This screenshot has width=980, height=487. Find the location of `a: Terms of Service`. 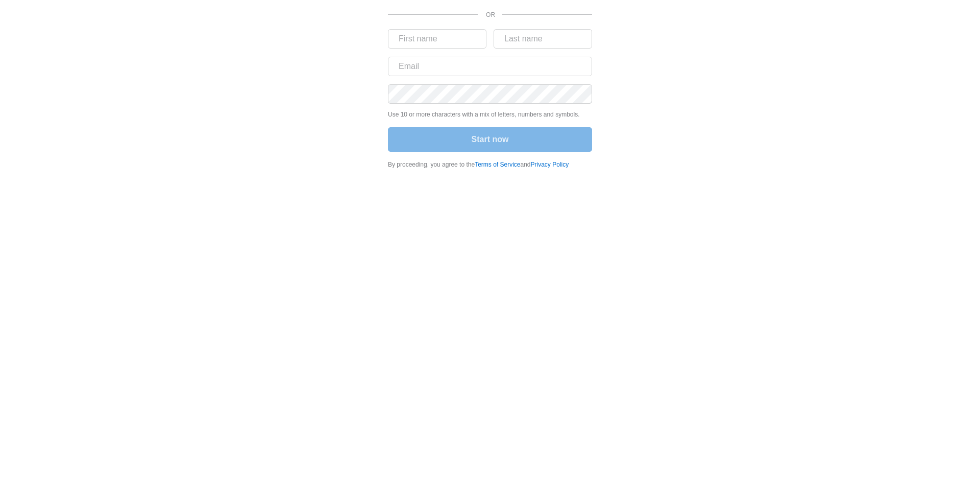

a: Terms of Service is located at coordinates (497, 165).